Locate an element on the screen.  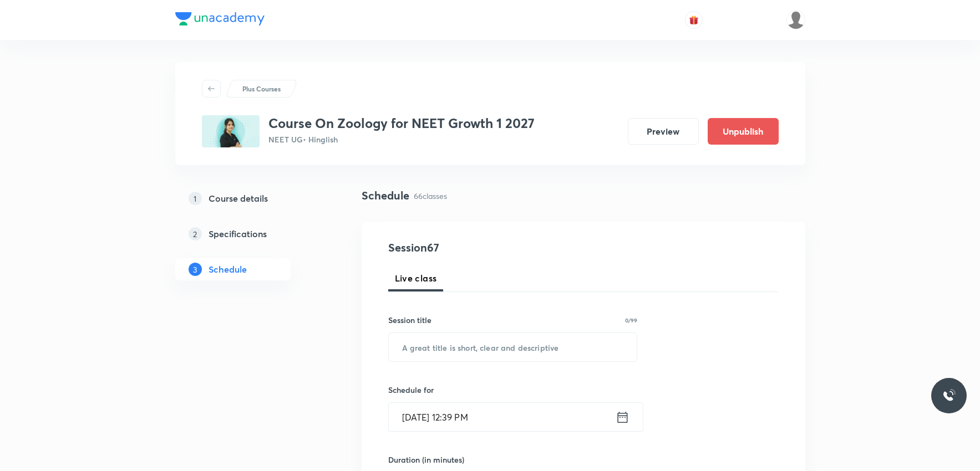
button: avatar is located at coordinates (693, 20).